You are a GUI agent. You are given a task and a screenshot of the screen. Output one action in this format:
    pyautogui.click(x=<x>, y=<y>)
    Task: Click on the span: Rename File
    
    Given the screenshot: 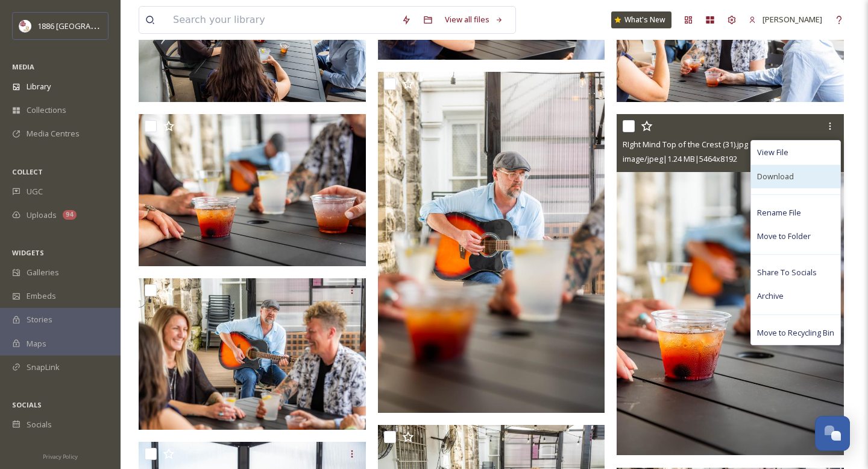 What is the action you would take?
    pyautogui.click(x=779, y=212)
    